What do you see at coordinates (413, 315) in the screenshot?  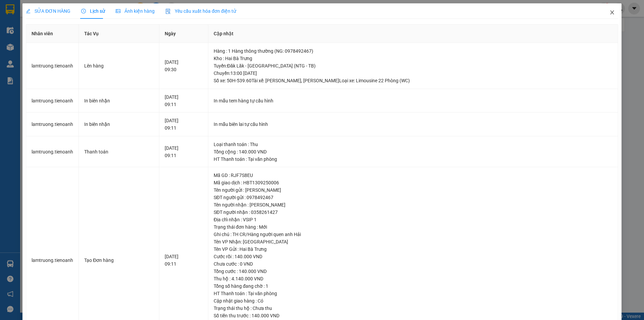 I see `div: Số tiền thu trước : 140.000 VND` at bounding box center [413, 315].